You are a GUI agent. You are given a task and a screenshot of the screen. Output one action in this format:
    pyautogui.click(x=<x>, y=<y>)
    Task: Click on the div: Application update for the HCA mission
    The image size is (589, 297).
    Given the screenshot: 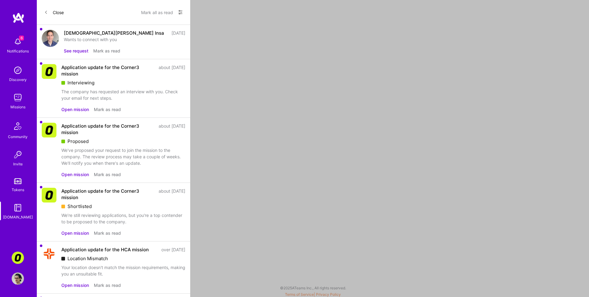 What is the action you would take?
    pyautogui.click(x=105, y=250)
    